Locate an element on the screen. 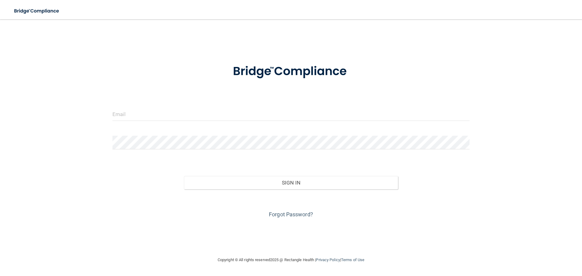 This screenshot has width=582, height=276. div: Copyright © All rights reserved 2025 @ Rectangle Health | | is located at coordinates (291, 260).